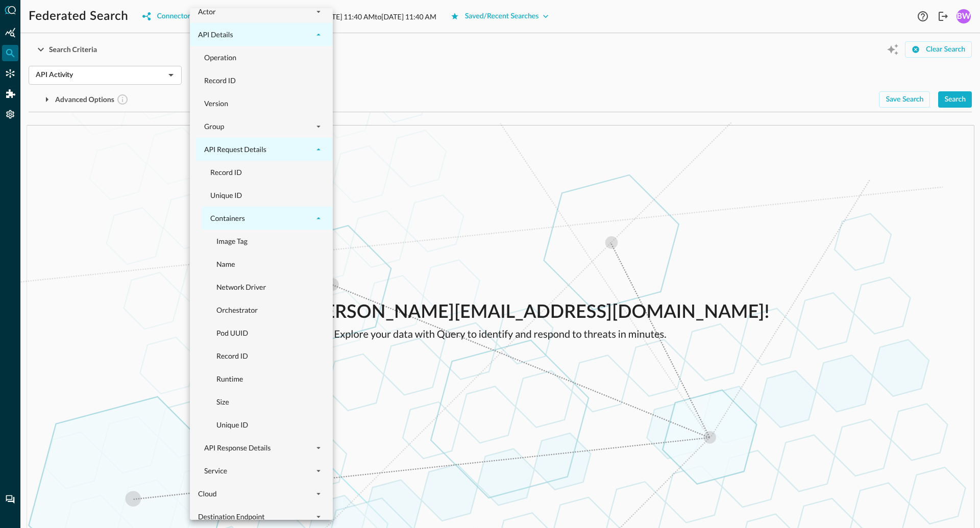 This screenshot has width=980, height=528. I want to click on div: Size, so click(280, 402).